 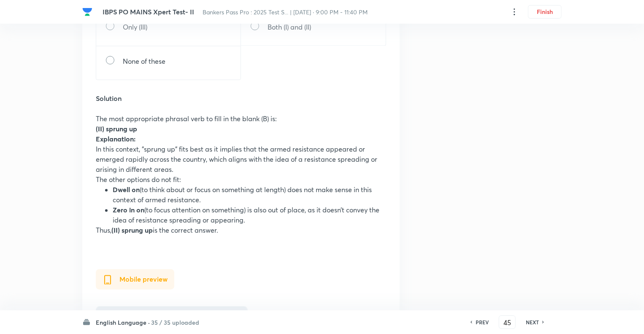 What do you see at coordinates (241, 231) in the screenshot?
I see `p: Thus, is the correct answer.` at bounding box center [241, 231].